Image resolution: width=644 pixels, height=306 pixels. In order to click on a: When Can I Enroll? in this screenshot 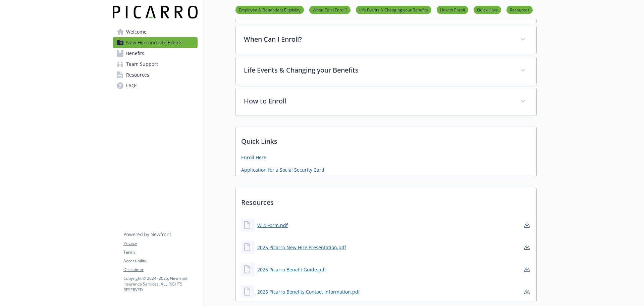, I will do `click(330, 9)`.